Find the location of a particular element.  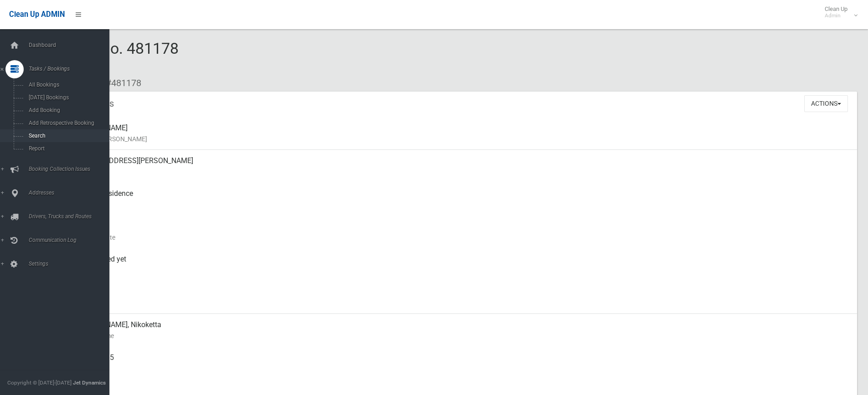

span: Booking Collection Issues is located at coordinates (71, 169).